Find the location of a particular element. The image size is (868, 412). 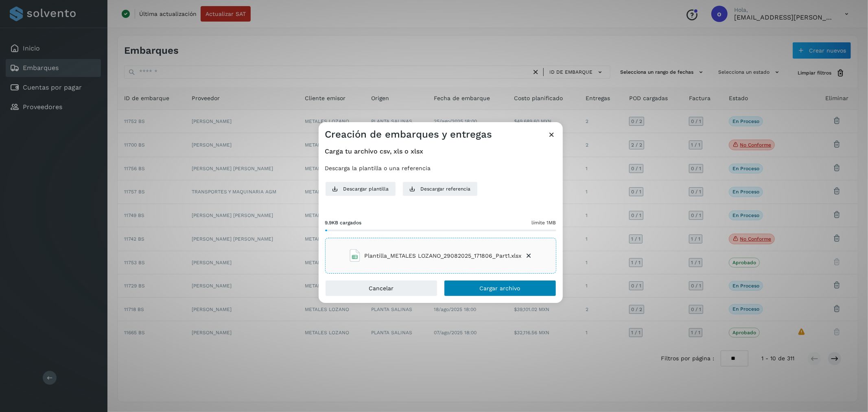

button: Descargar plantilla is located at coordinates (361, 189).